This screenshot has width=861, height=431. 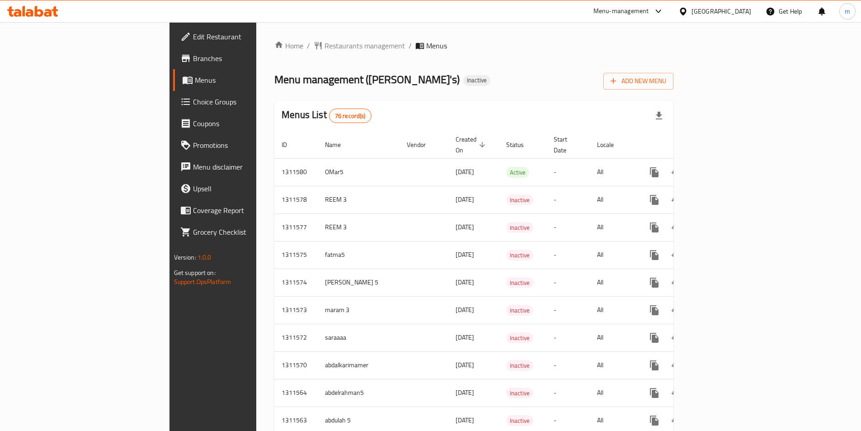 I want to click on td: OMar5, so click(x=359, y=172).